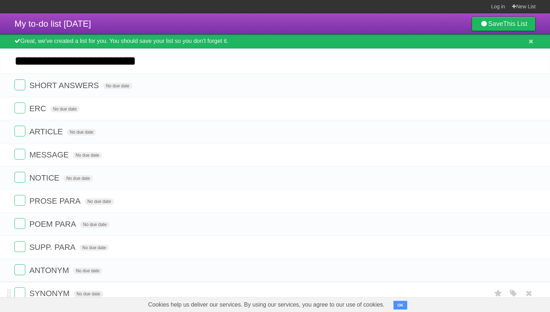  What do you see at coordinates (267, 305) in the screenshot?
I see `span: Cookies help us deliver our services. By using our services, you agree to our use of cookies.` at bounding box center [267, 305].